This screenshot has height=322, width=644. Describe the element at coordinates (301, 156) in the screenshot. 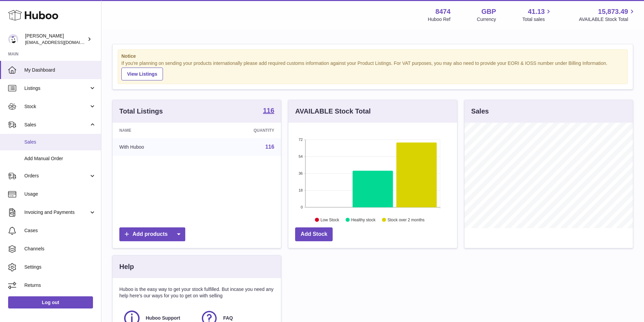

I see `text: 54` at that location.